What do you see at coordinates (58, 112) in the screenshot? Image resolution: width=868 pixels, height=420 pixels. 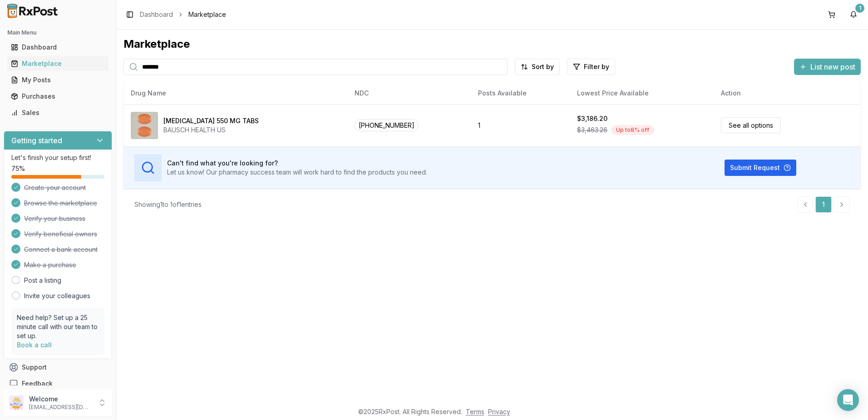 I see `button: Sales` at bounding box center [58, 112].